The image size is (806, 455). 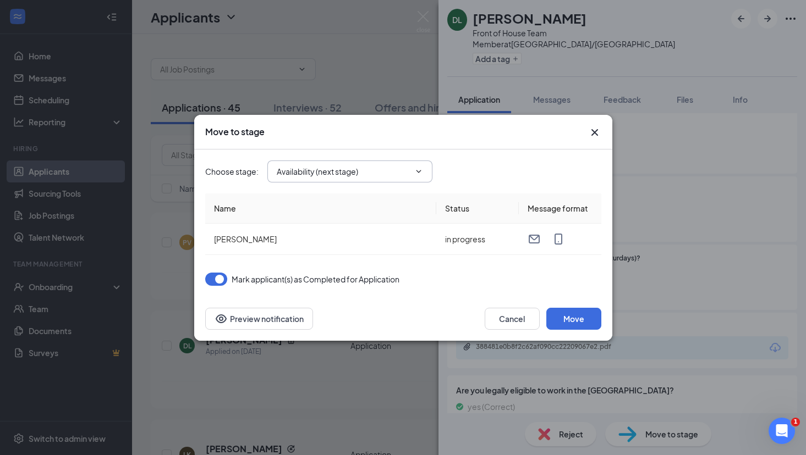 I want to click on svg: Cross, so click(x=594, y=133).